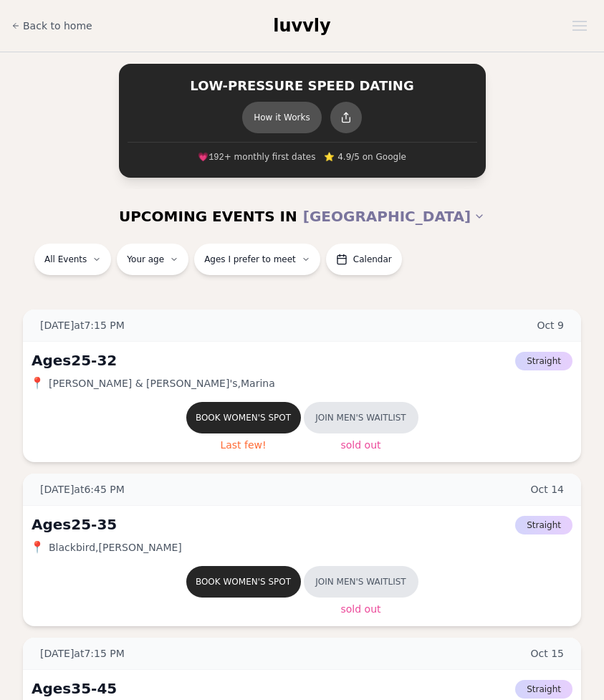 The image size is (604, 700). What do you see at coordinates (256, 157) in the screenshot?
I see `span: 💗 + monthly first dates` at bounding box center [256, 157].